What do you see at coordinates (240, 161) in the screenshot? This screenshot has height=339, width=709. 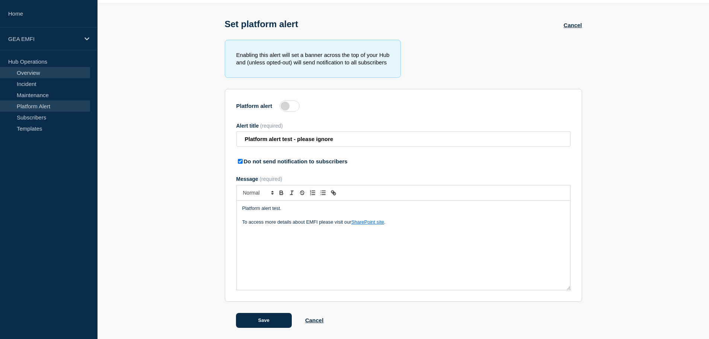 I see `input: Do not send notification to subscribers` at bounding box center [240, 161].